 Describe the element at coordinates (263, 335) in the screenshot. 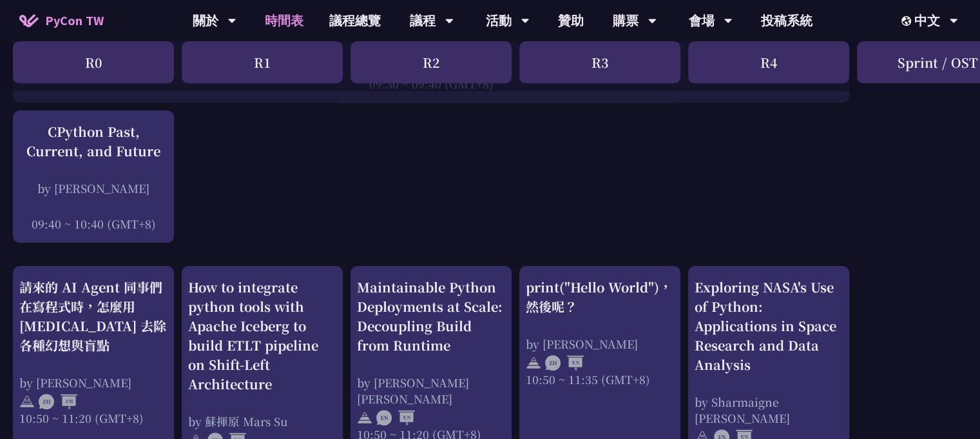

I see `div: How to integrate python tools with Apache Iceberg to build ETLT pipeline on Shift-Left Architecture` at that location.